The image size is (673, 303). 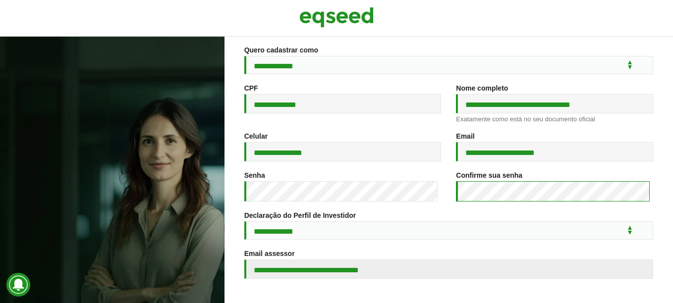 What do you see at coordinates (281, 50) in the screenshot?
I see `label: Quero cadastrar como` at bounding box center [281, 50].